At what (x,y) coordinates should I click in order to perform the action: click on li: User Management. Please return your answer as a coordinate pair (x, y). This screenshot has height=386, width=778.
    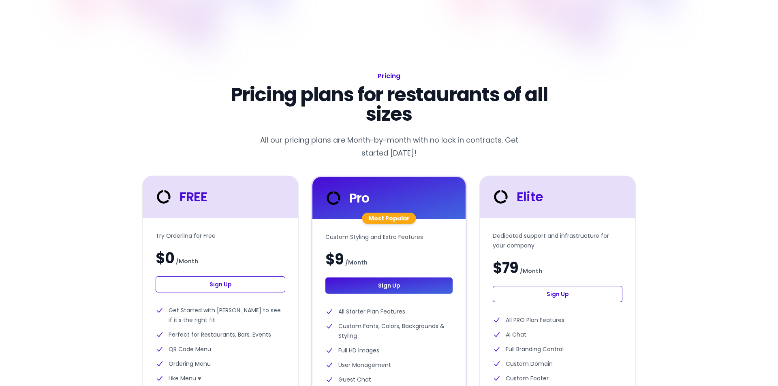
    Looking at the image, I should click on (389, 365).